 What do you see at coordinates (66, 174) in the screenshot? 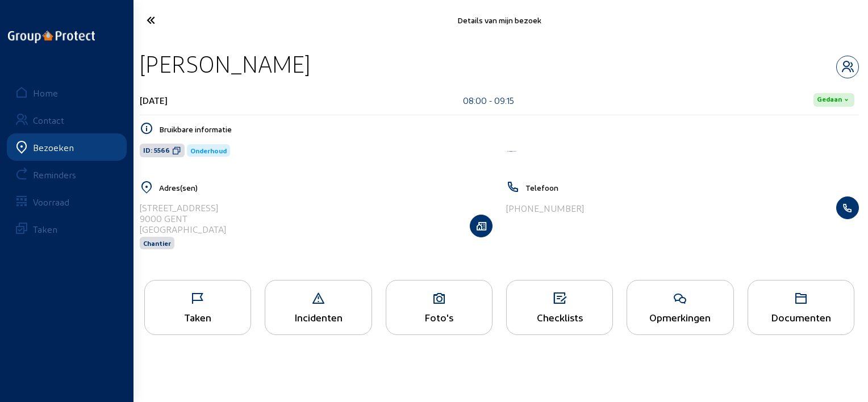
I see `a: Reminders` at bounding box center [66, 174].